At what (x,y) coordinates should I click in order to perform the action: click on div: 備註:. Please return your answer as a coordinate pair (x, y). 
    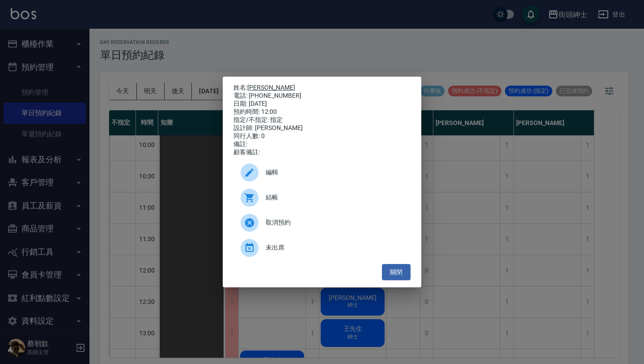
    Looking at the image, I should click on (322, 144).